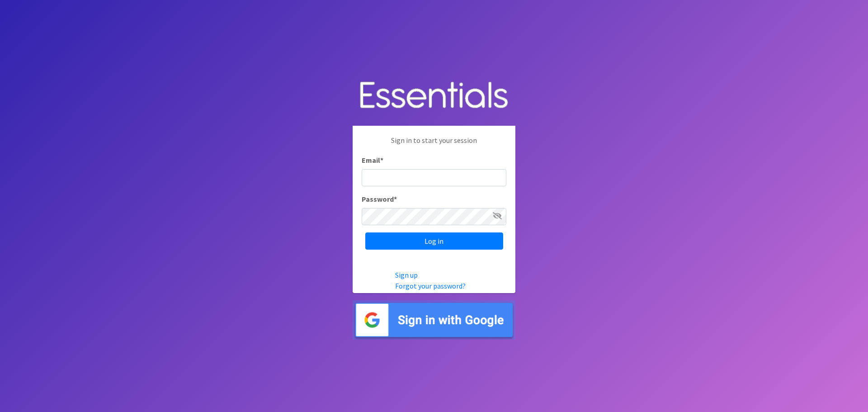  I want to click on img: Human Essentials, so click(434, 95).